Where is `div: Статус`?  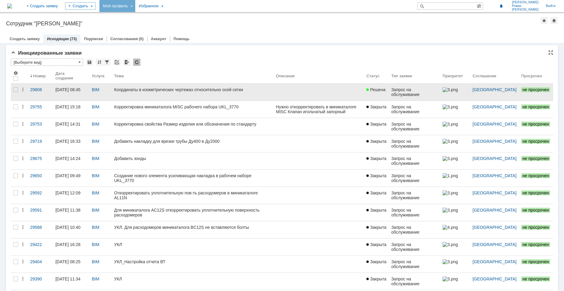
div: Статус is located at coordinates (373, 76).